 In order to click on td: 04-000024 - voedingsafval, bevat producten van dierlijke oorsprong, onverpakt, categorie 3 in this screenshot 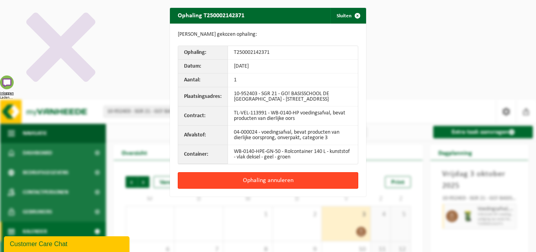, I will do `click(293, 135)`.